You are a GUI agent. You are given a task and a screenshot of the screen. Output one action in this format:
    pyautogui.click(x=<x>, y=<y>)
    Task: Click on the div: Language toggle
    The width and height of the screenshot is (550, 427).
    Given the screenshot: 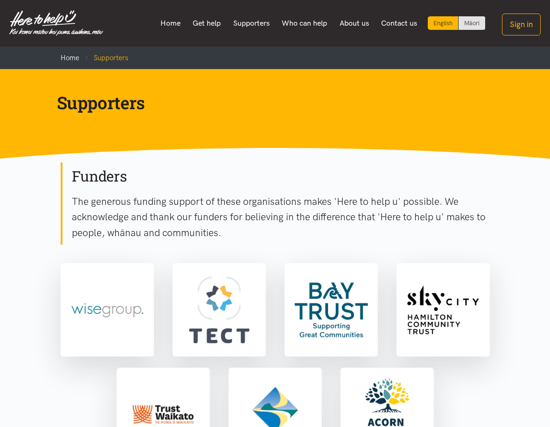 What is the action you would take?
    pyautogui.click(x=456, y=23)
    